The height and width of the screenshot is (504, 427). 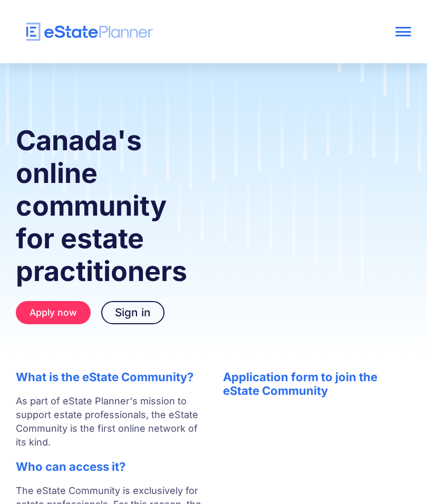 I want to click on a: Apply now, so click(x=53, y=313).